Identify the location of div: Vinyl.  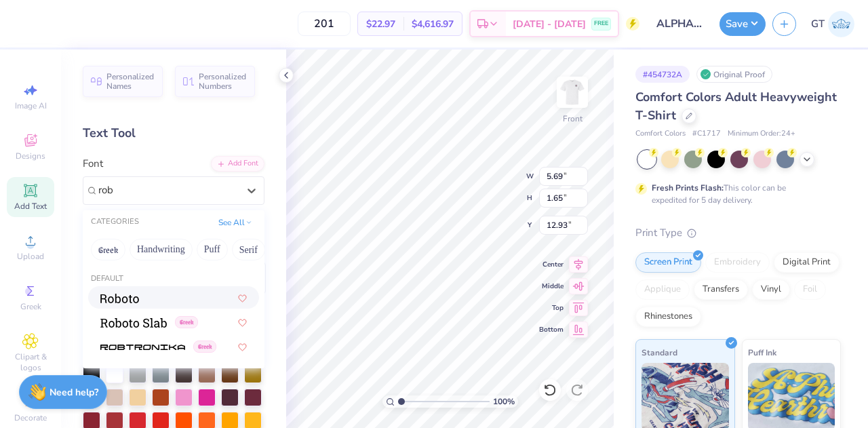
(771, 290).